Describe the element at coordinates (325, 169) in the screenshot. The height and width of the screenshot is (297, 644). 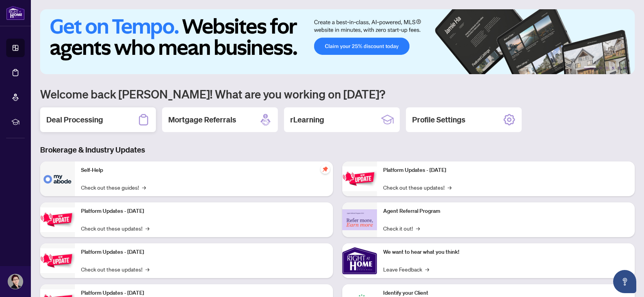
I see `span: pushpin` at that location.